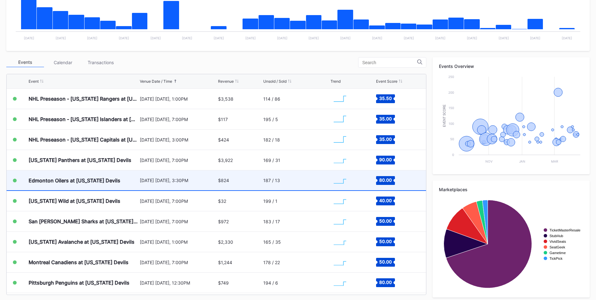  Describe the element at coordinates (386, 81) in the screenshot. I see `div: Event Score` at that location.